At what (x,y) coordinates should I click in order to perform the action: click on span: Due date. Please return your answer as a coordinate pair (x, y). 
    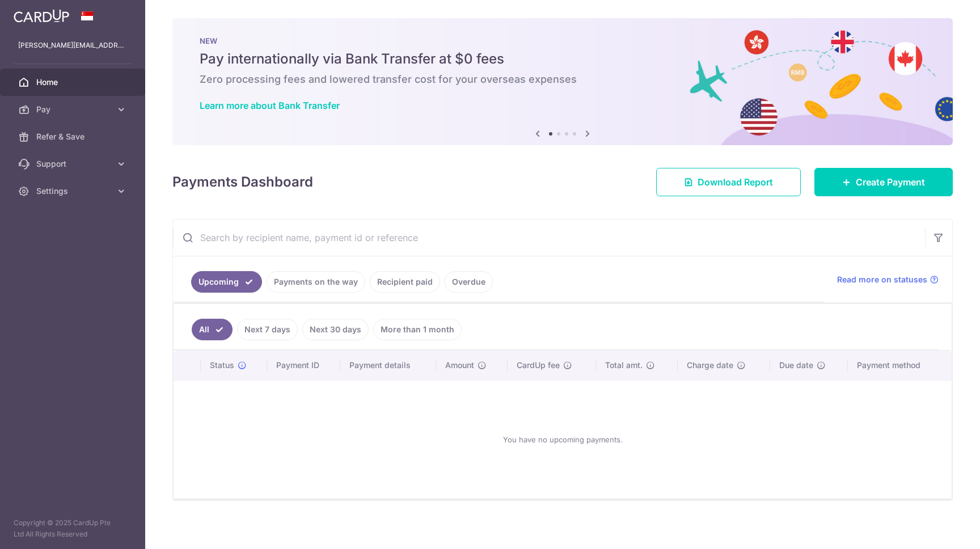
    Looking at the image, I should click on (796, 365).